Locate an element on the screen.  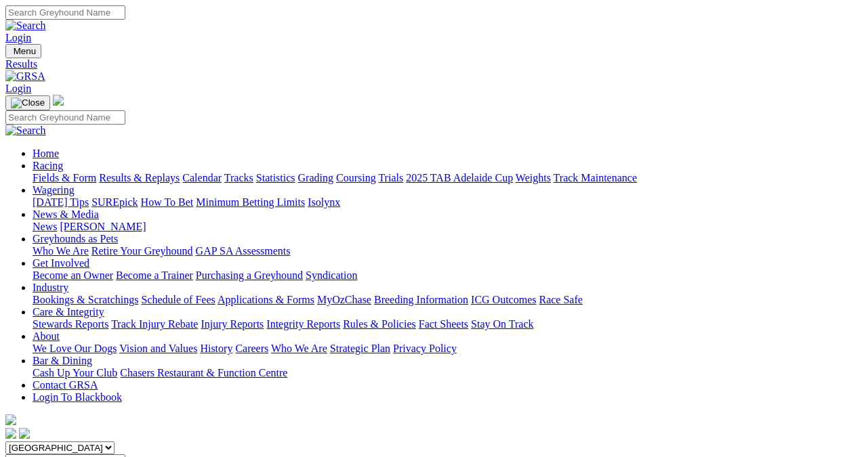
a: Home is located at coordinates (46, 153).